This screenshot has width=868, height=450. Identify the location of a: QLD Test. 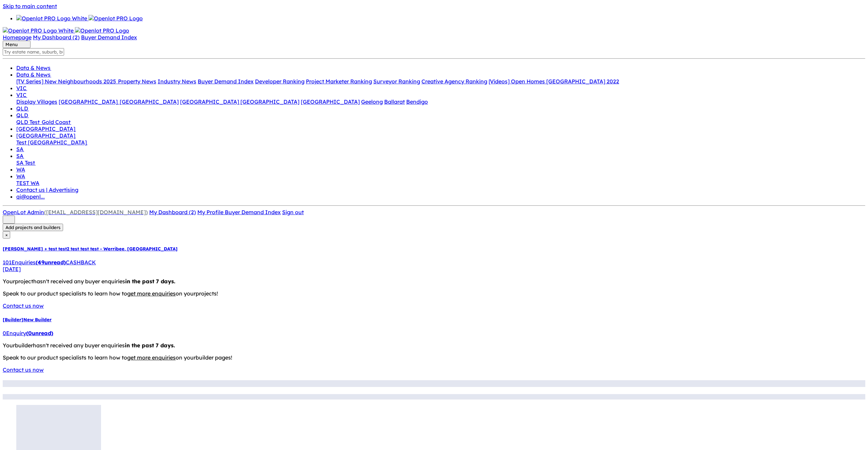
(29, 122).